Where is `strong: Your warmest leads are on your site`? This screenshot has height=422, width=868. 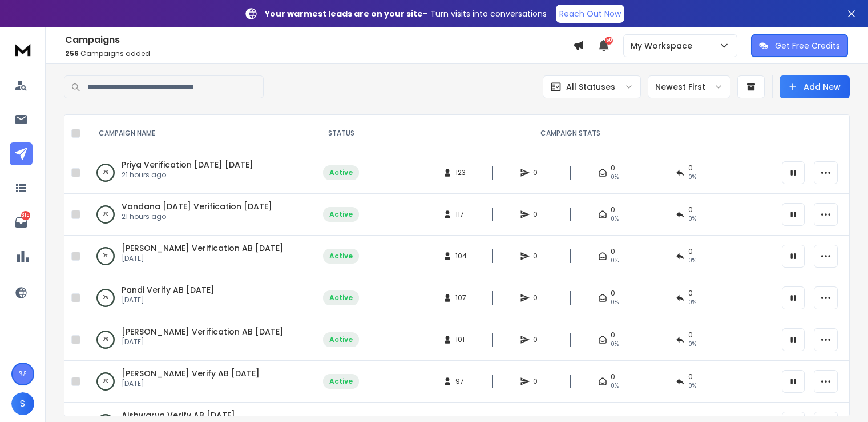
strong: Your warmest leads are on your site is located at coordinates (344, 14).